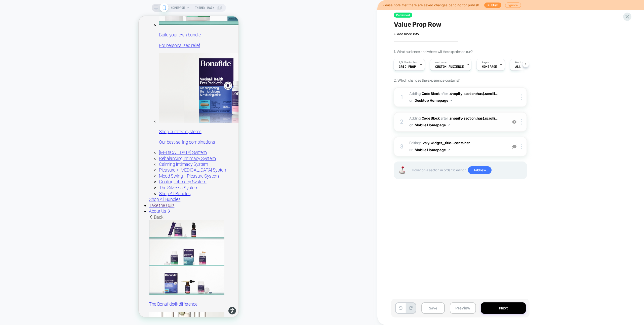 The height and width of the screenshot is (325, 644). Describe the element at coordinates (504, 308) in the screenshot. I see `button: Next` at that location.